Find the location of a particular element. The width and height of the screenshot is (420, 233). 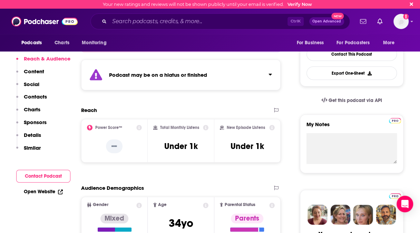

div: Open Intercom Messenger is located at coordinates (405, 204).